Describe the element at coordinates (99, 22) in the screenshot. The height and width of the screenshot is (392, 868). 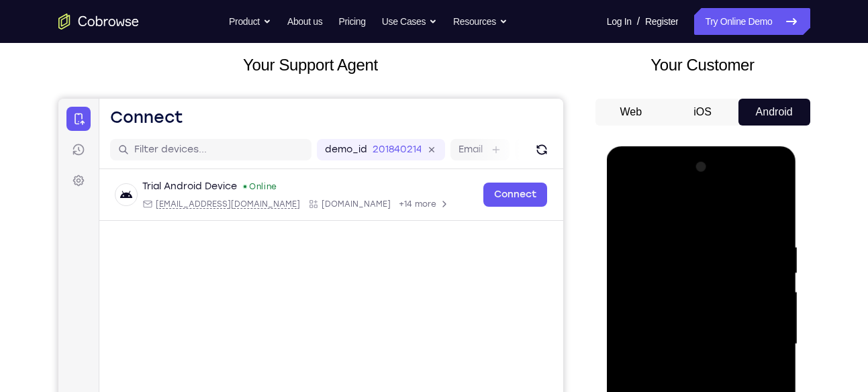
I see `a: Go to the home page` at that location.